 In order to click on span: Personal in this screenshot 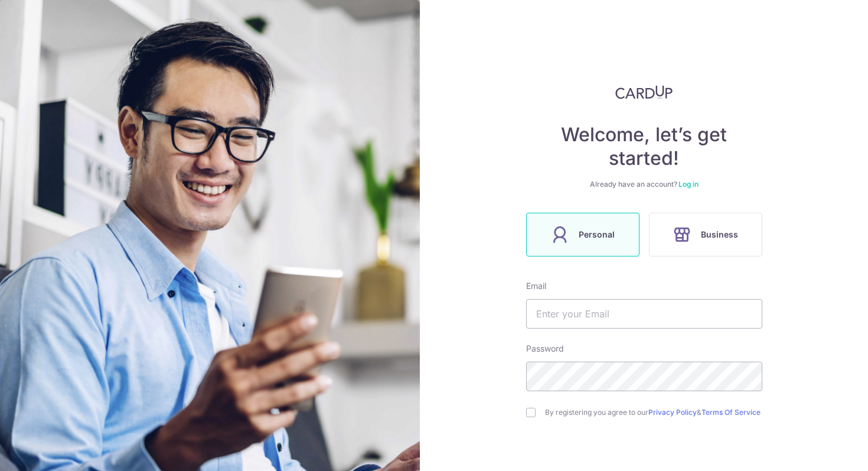, I will do `click(596, 234)`.